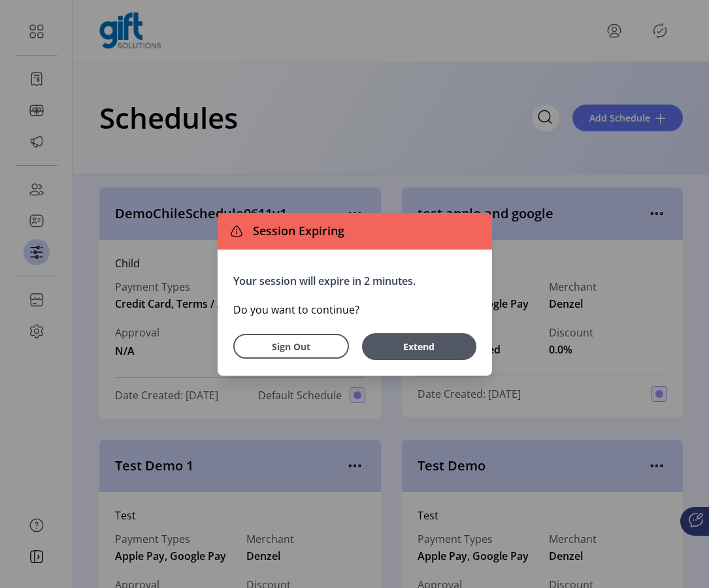 The image size is (709, 588). What do you see at coordinates (291, 347) in the screenshot?
I see `button: Sign Out` at bounding box center [291, 347].